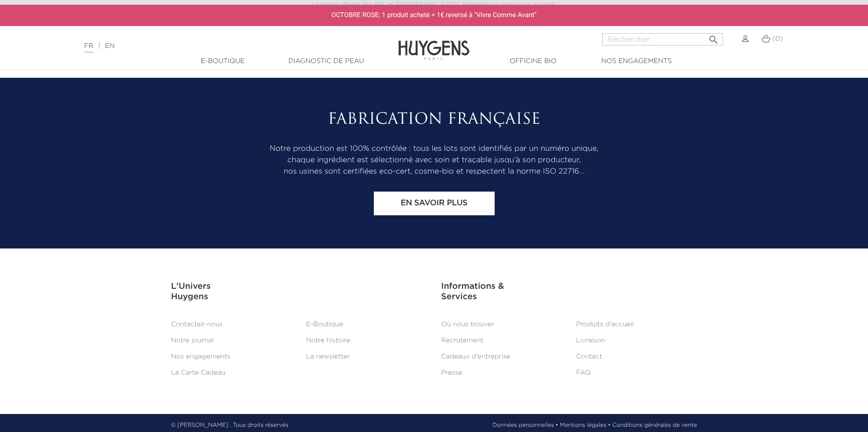  I want to click on span: (0), so click(777, 39).